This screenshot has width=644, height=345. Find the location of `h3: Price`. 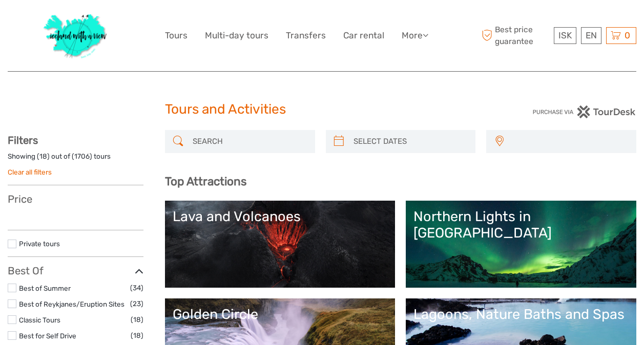

h3: Price is located at coordinates (75, 200).